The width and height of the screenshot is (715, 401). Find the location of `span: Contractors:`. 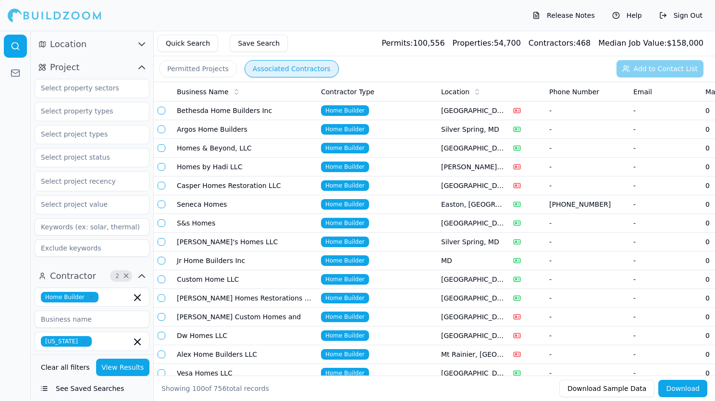

span: Contractors: is located at coordinates (552, 43).